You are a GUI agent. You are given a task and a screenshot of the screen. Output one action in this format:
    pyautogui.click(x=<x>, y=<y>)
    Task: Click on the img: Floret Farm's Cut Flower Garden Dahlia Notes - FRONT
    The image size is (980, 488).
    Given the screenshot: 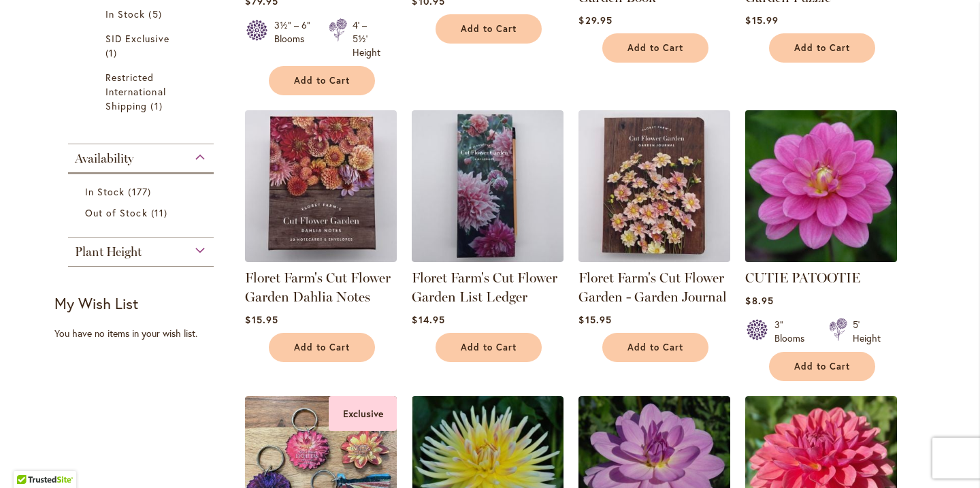 What is the action you would take?
    pyautogui.click(x=321, y=186)
    